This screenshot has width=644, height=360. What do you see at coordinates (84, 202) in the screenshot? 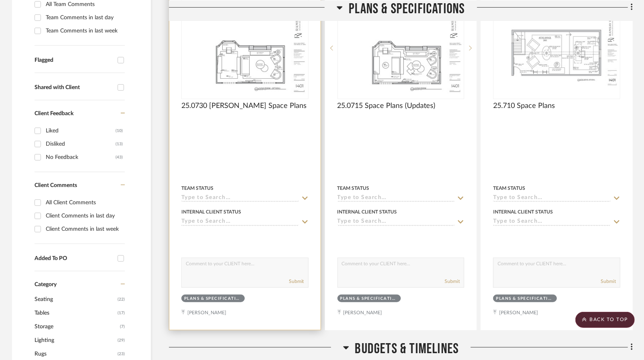
I see `div: All Client Comments` at bounding box center [84, 202].